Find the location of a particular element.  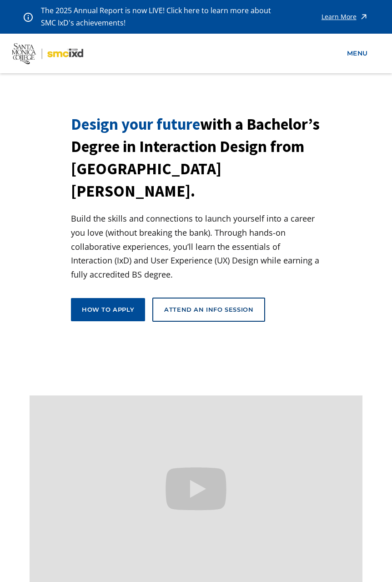

div: Attend an Info Session is located at coordinates (209, 309).